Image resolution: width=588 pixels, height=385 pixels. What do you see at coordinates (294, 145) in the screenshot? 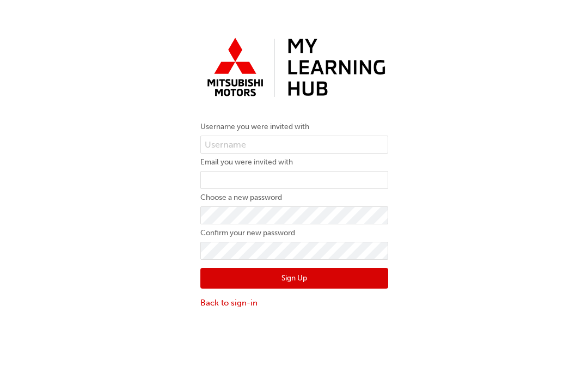
I see `input: Username` at bounding box center [294, 145].